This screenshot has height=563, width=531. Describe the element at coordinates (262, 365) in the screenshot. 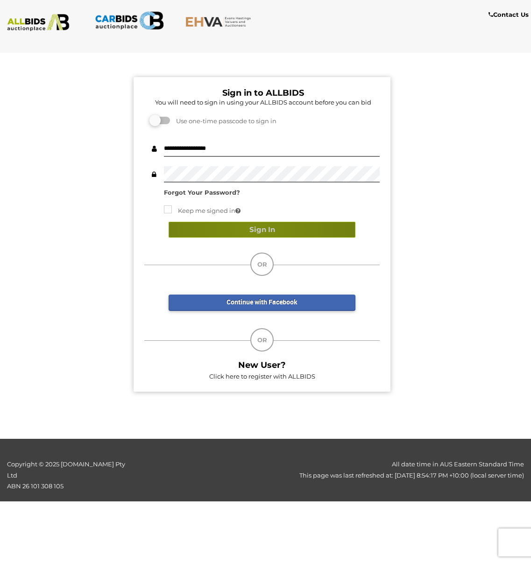

I see `b: New User?` at that location.